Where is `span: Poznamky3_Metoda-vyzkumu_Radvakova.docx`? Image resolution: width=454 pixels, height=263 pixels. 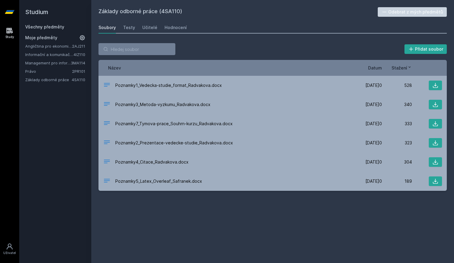
span: Poznamky3_Metoda-vyzkumu_Radvakova.docx is located at coordinates (163, 105).